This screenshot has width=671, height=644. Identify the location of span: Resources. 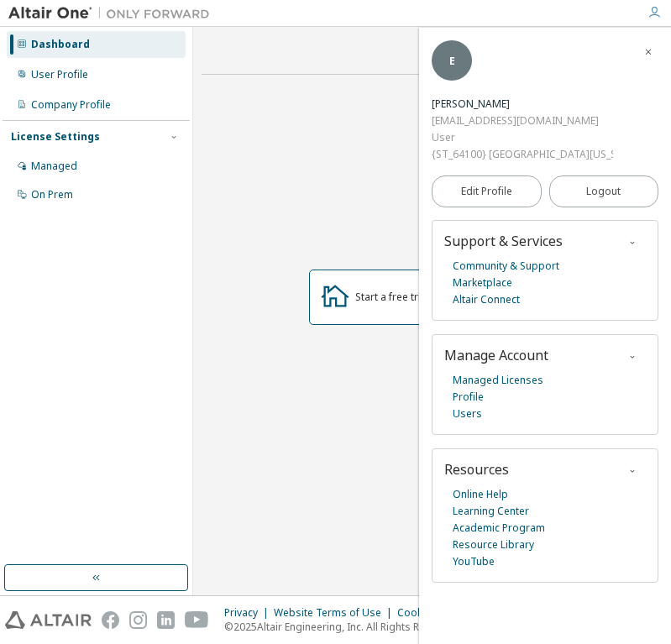
(477, 470).